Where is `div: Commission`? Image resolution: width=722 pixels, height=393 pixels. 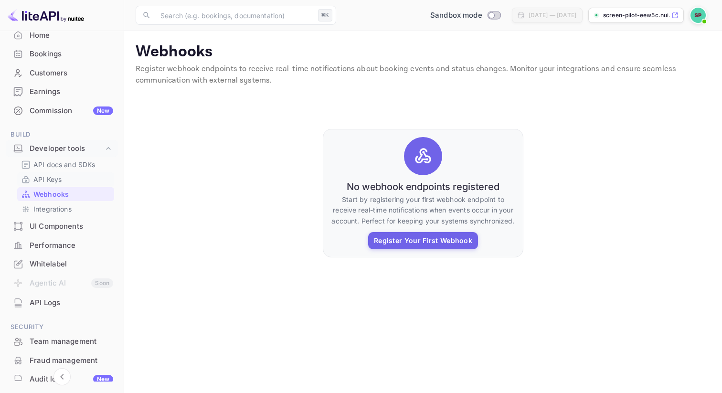
div: Commission is located at coordinates (71, 111).